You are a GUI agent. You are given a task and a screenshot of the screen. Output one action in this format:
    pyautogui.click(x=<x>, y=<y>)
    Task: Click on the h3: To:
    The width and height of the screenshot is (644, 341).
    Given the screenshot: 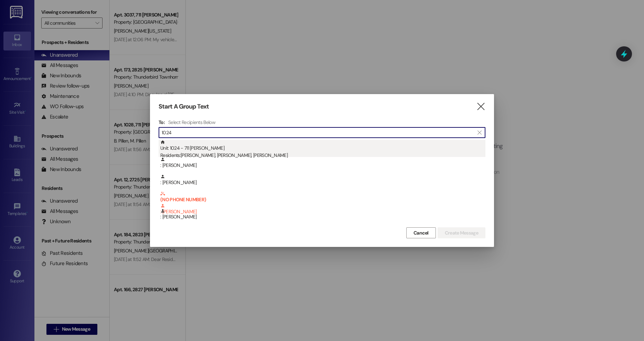 What is the action you would take?
    pyautogui.click(x=162, y=122)
    